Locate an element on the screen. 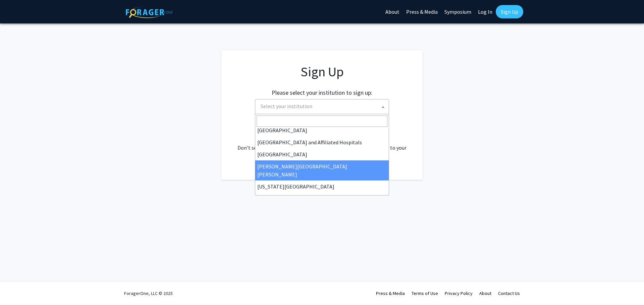 This screenshot has height=305, width=644. a: Contact Us is located at coordinates (509, 294).